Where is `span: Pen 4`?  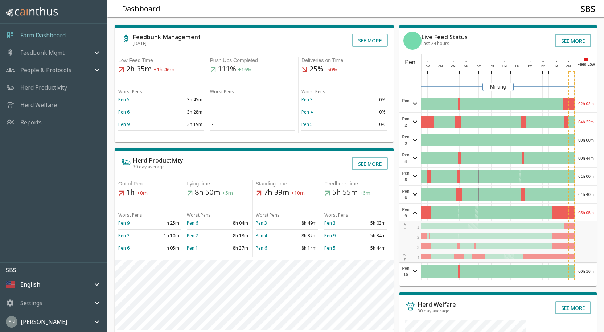
span: Pen 4 is located at coordinates (406, 158).